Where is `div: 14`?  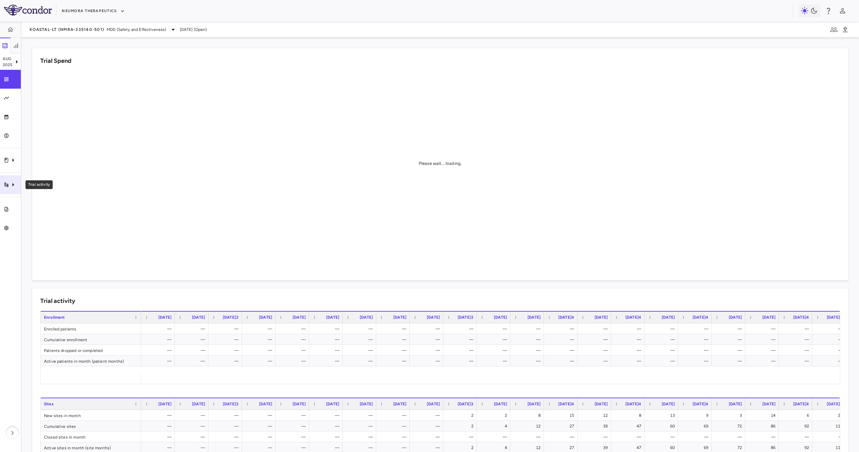
div: 14 is located at coordinates (764, 415).